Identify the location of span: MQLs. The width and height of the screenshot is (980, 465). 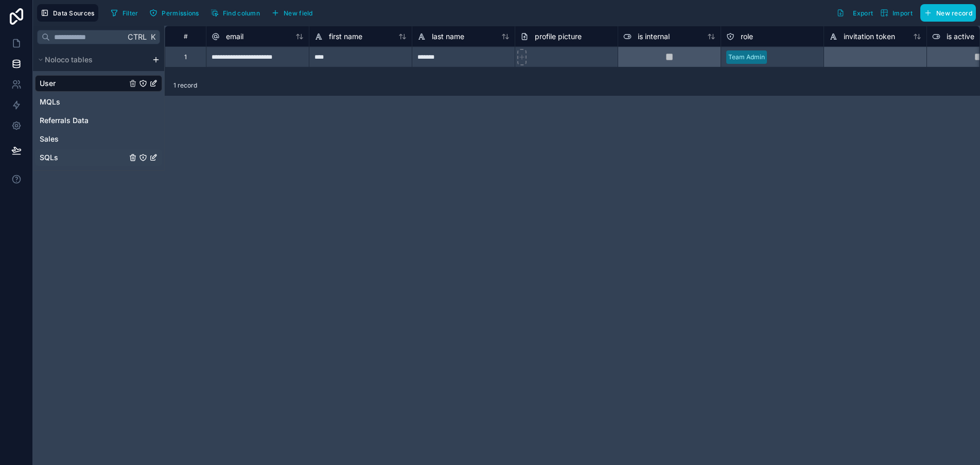
(50, 102).